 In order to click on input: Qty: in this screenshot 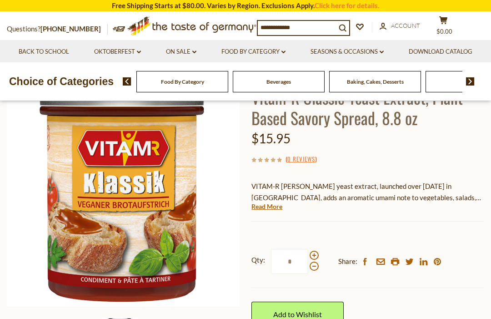, I will do `click(290, 261)`.